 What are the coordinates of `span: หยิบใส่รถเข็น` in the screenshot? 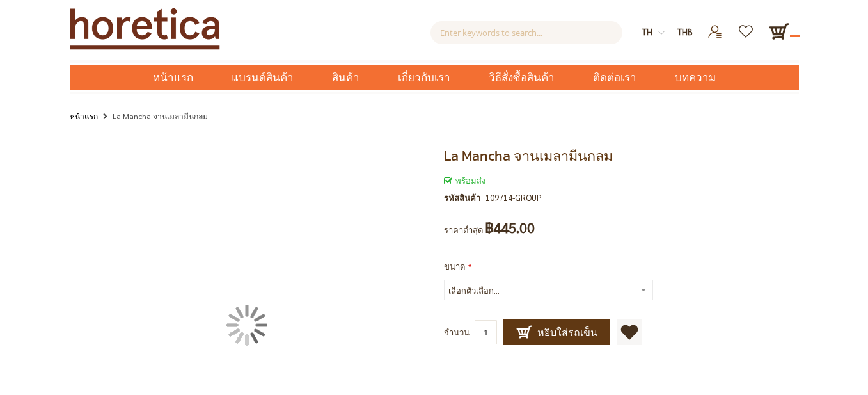 It's located at (557, 332).